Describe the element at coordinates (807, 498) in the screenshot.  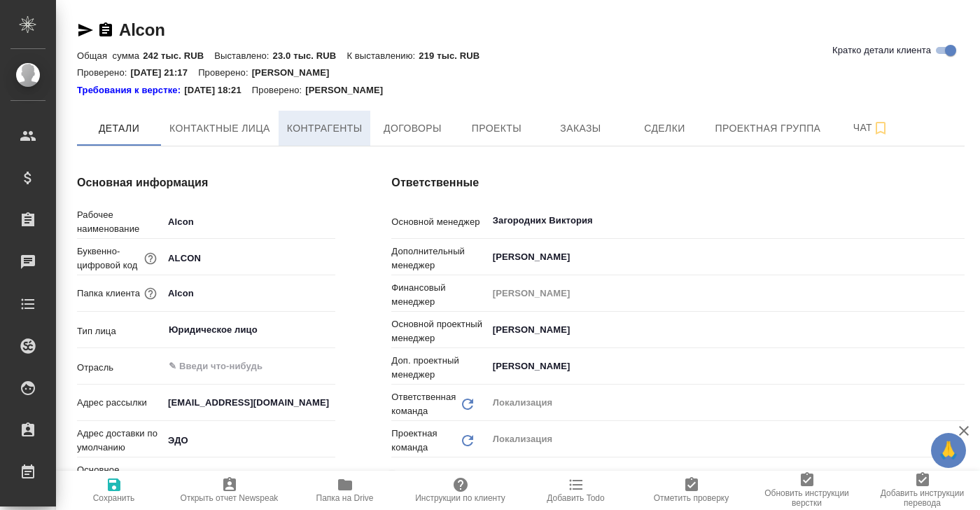
I see `span: Обновить инструкции верстки` at that location.